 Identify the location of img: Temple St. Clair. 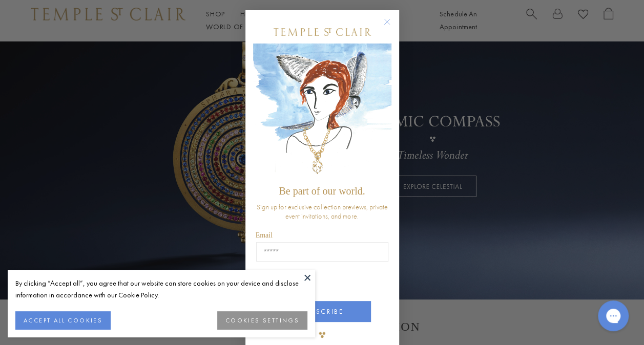
(322, 32).